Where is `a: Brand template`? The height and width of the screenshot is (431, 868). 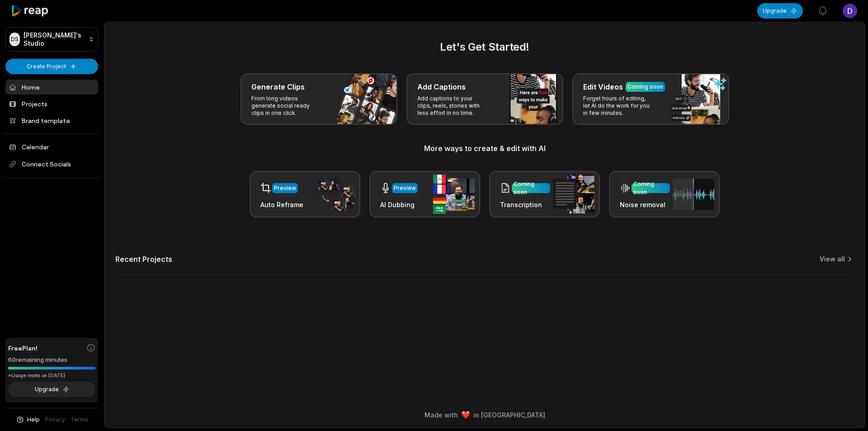
a: Brand template is located at coordinates (52, 120).